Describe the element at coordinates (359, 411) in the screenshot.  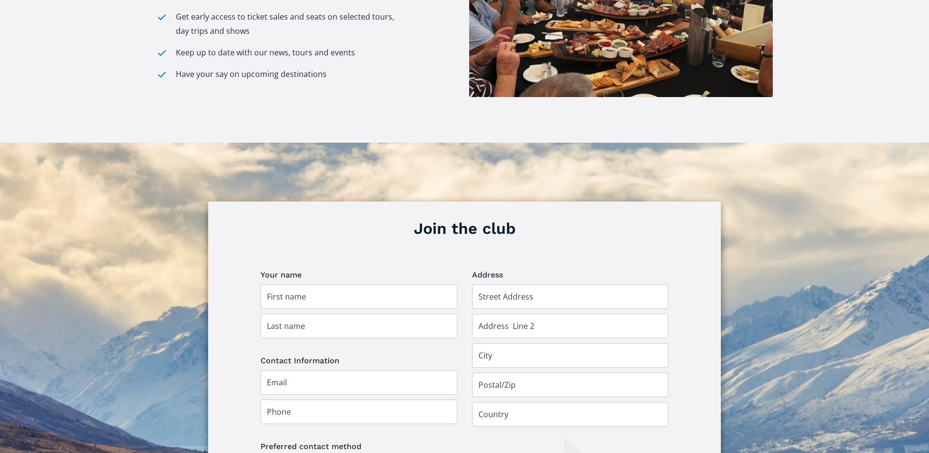
I see `input: Phone` at that location.